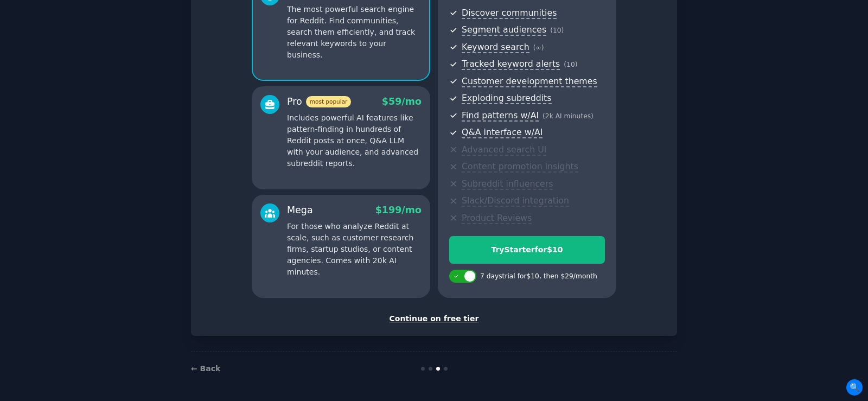 The height and width of the screenshot is (401, 868). What do you see at coordinates (401, 101) in the screenshot?
I see `span: $ 59 /mo` at bounding box center [401, 101].